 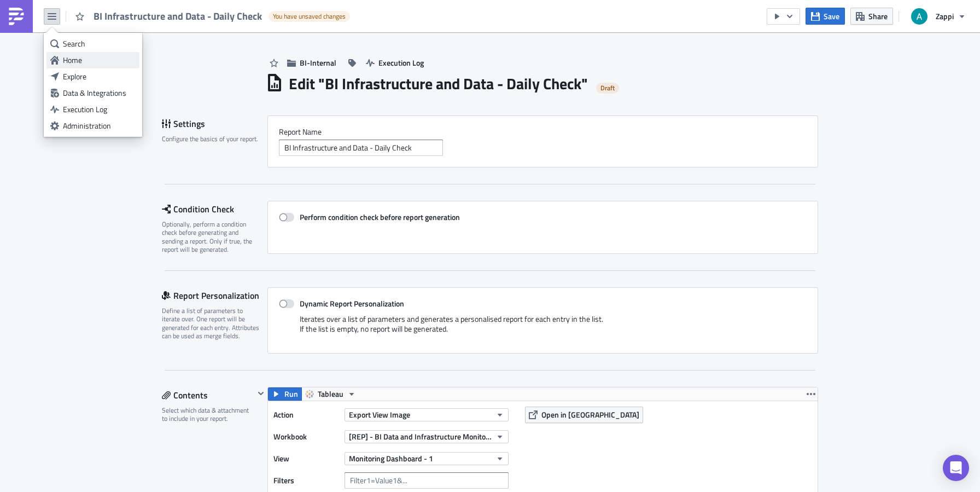 What do you see at coordinates (16, 16) in the screenshot?
I see `img: PushMetrics` at bounding box center [16, 16].